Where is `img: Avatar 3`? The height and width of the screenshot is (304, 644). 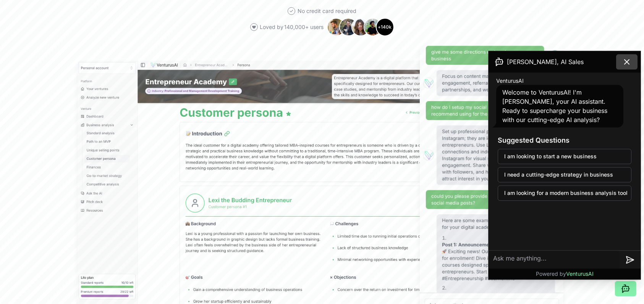
img: Avatar 3 is located at coordinates (361, 27).